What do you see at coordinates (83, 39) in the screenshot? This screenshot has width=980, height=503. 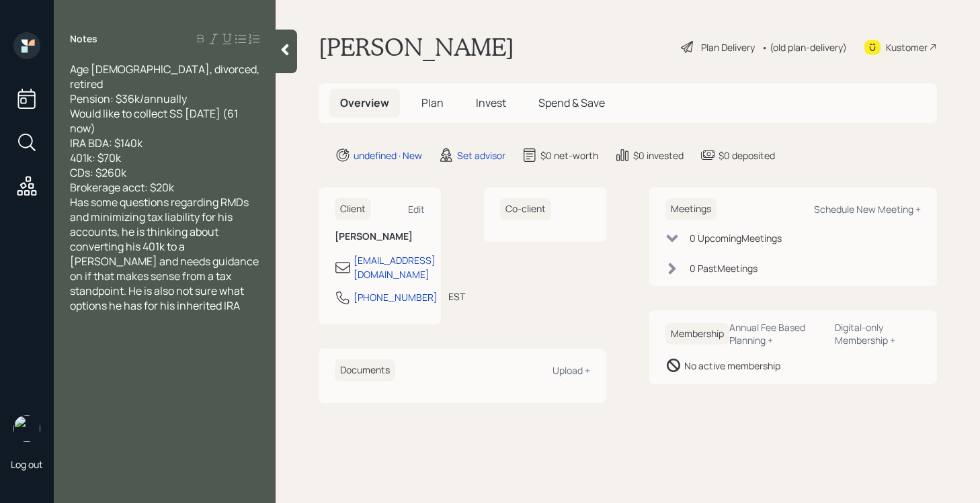 I see `label: Notes` at bounding box center [83, 39].